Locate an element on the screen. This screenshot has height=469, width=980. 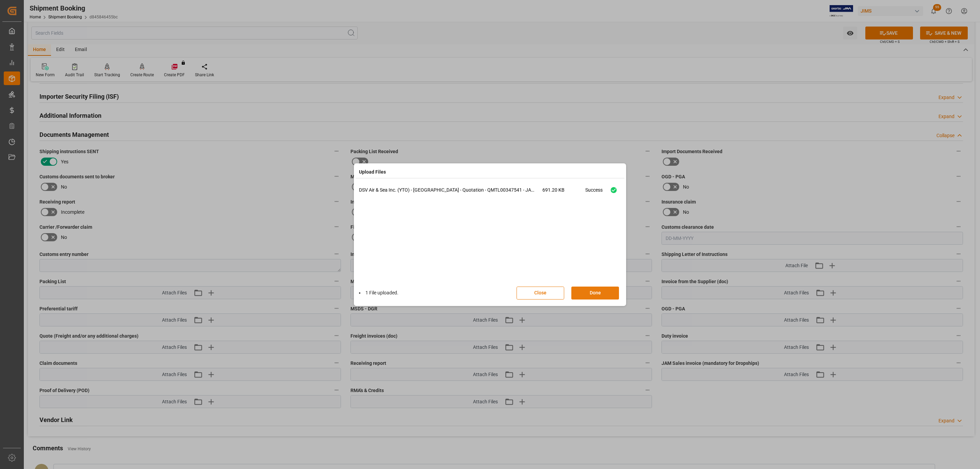
div: Success is located at coordinates (594, 192).